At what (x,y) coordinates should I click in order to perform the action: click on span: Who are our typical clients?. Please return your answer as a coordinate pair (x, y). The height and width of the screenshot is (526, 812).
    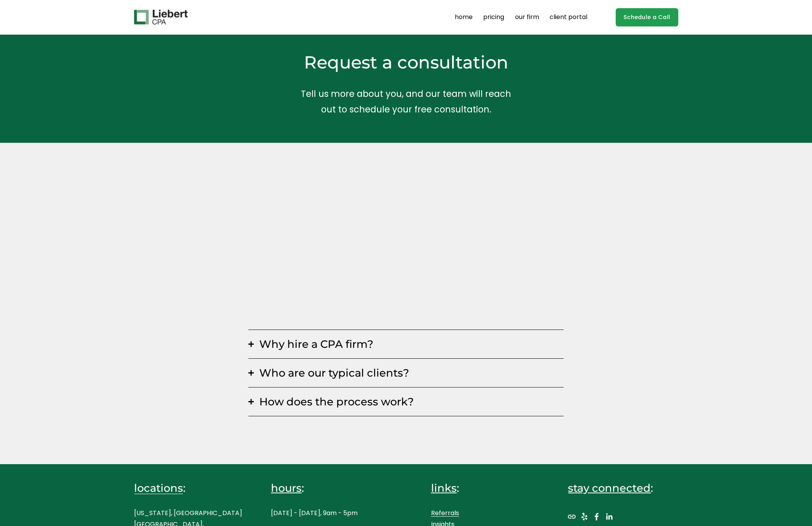
    Looking at the image, I should click on (409, 373).